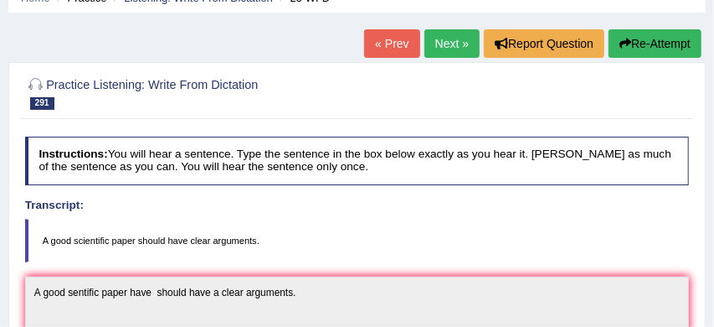 The width and height of the screenshot is (714, 327). What do you see at coordinates (544, 44) in the screenshot?
I see `button: Report Question` at bounding box center [544, 44].